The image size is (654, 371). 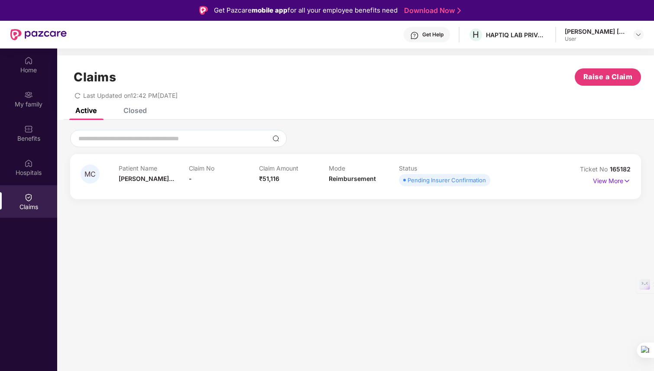 What do you see at coordinates (306, 10) in the screenshot?
I see `div: Get Pazcare for all your employee benefits need` at bounding box center [306, 10].